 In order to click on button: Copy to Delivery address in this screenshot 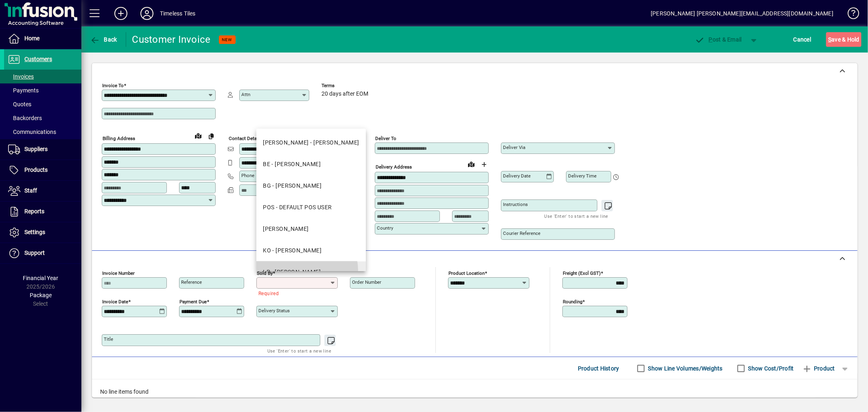, I will do `click(211, 136)`.